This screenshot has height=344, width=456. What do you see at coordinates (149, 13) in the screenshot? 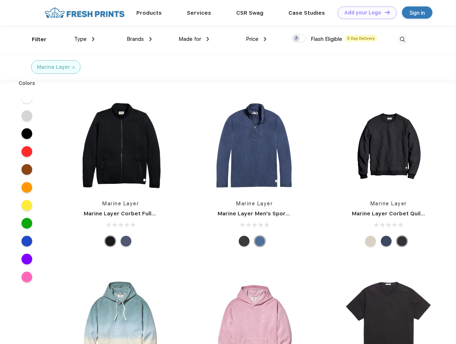
I see `a: Products` at bounding box center [149, 13].